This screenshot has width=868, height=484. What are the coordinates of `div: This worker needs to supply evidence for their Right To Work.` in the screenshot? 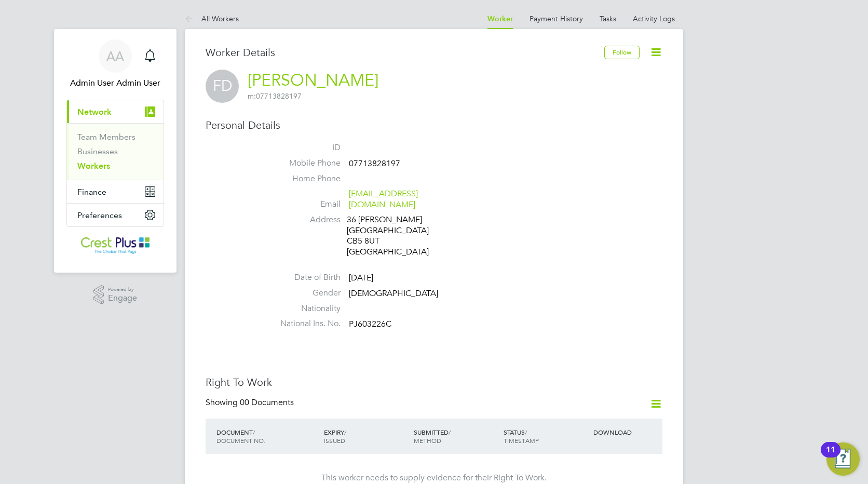 It's located at (434, 477).